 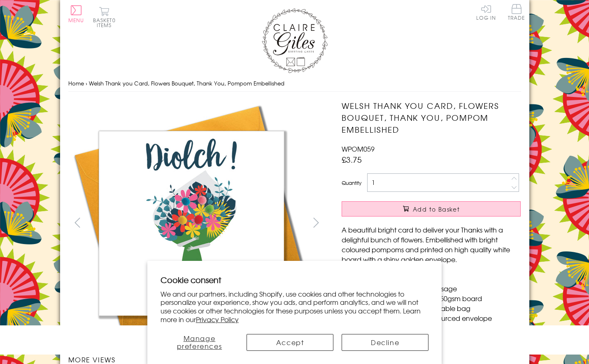 What do you see at coordinates (516, 13) in the screenshot?
I see `a: Trade` at bounding box center [516, 13].